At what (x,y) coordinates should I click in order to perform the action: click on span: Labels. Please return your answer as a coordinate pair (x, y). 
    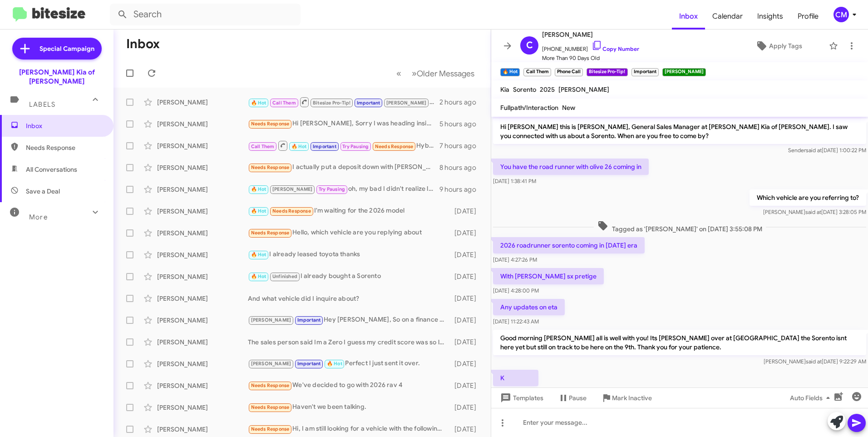
    Looking at the image, I should click on (42, 104).